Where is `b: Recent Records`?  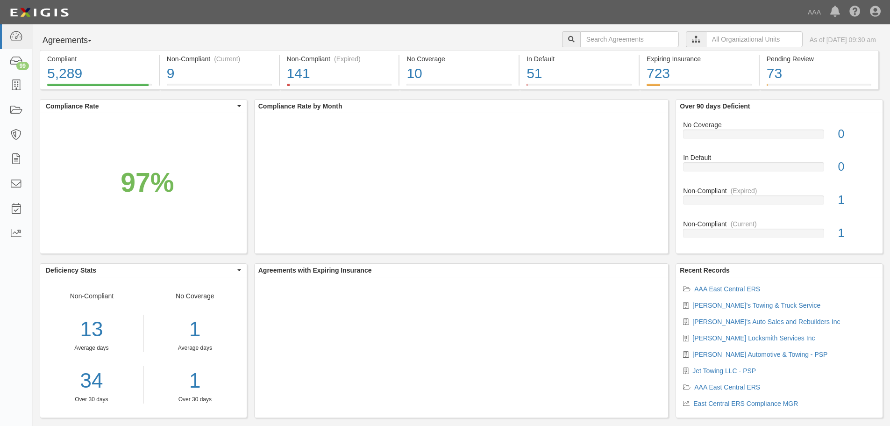
b: Recent Records is located at coordinates (705, 270).